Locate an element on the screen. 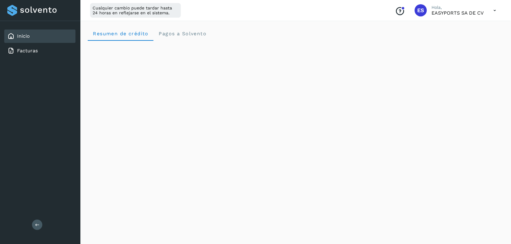  p: EASYPORTS SA DE CV is located at coordinates (457, 13).